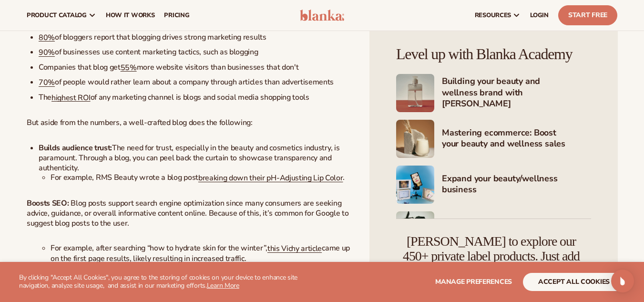  I want to click on a: breaking down their pH-Adjusting Lip Color, so click(271, 178).